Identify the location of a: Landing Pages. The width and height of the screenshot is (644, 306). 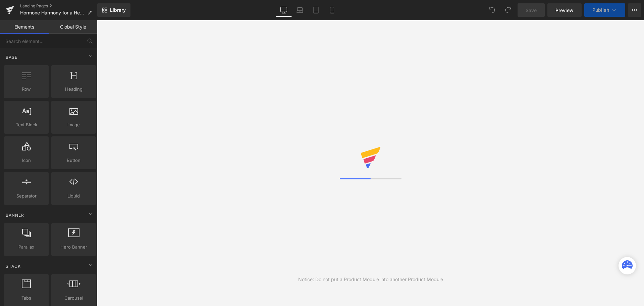
(59, 6).